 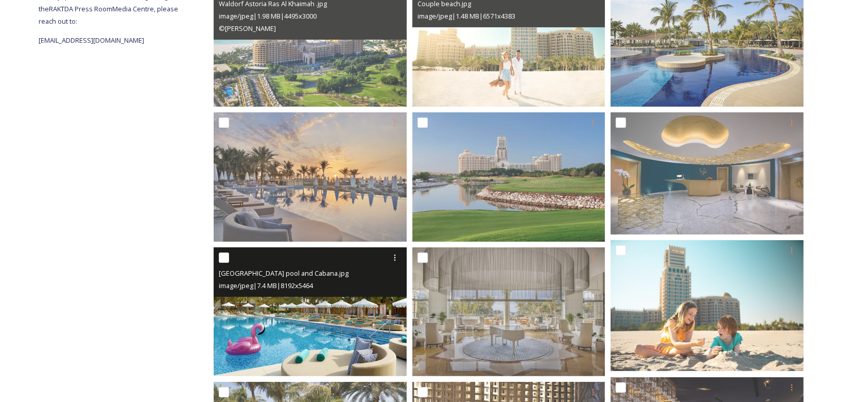 I want to click on span: image/jpeg | 1.48 MB | 6571 x 4383, so click(x=466, y=16).